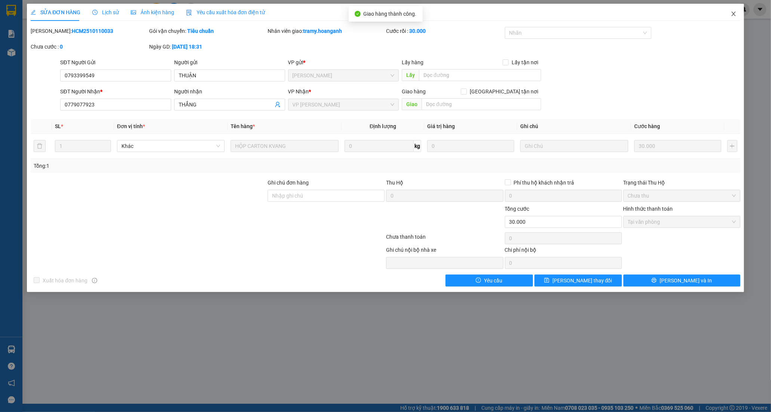 This screenshot has height=412, width=771. Describe the element at coordinates (410, 75) in the screenshot. I see `span: Lấy` at that location.